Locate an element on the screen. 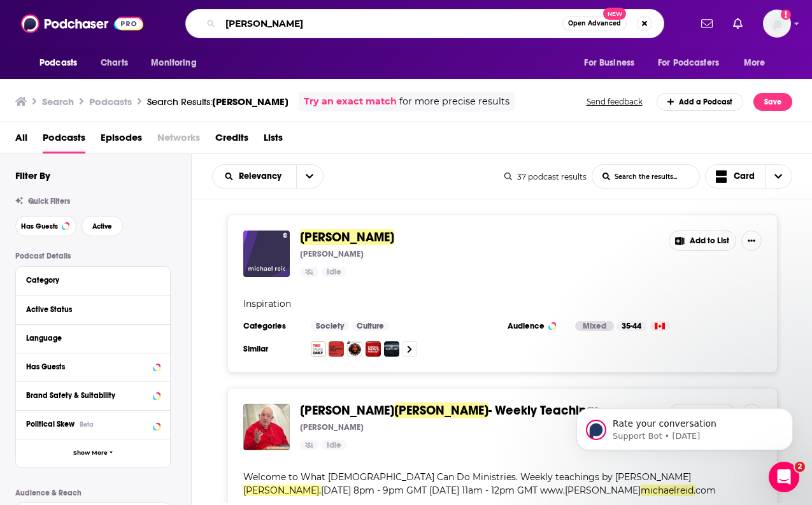  span: Relevancy is located at coordinates (263, 176).